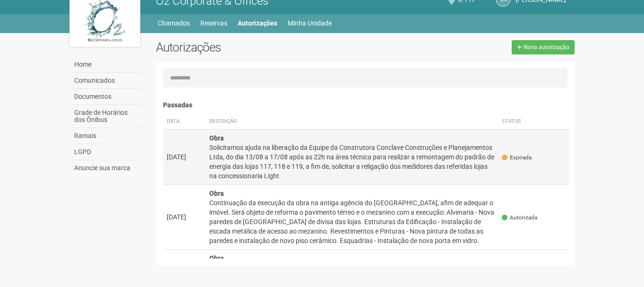 This screenshot has height=287, width=644. What do you see at coordinates (517, 158) in the screenshot?
I see `span: Expirada` at bounding box center [517, 158].